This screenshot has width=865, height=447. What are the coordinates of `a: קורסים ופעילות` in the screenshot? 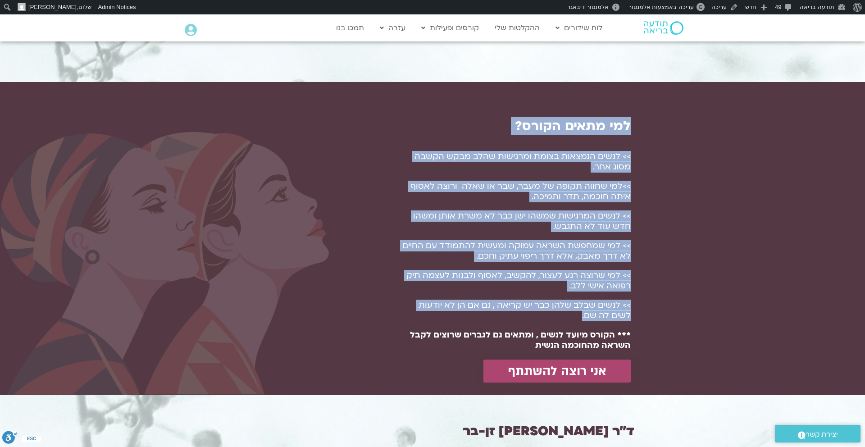 It's located at (450, 28).